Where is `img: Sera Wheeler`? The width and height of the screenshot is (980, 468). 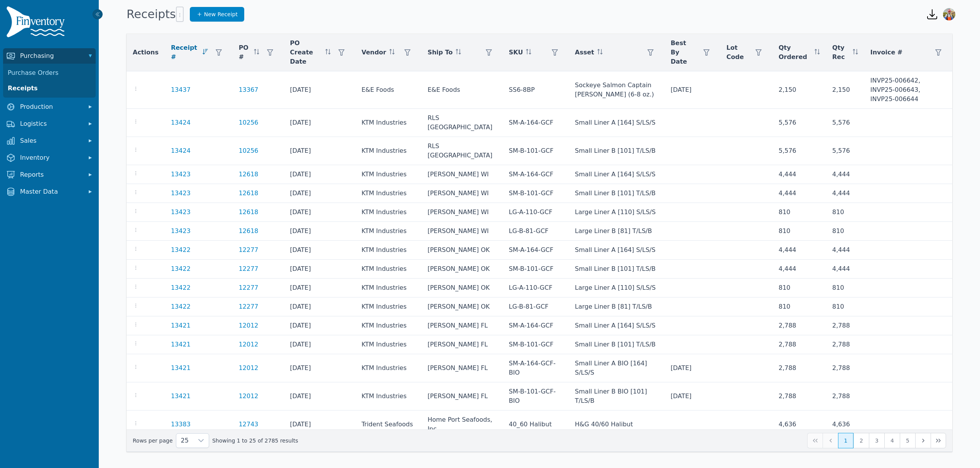
img: Sera Wheeler is located at coordinates (949, 15).